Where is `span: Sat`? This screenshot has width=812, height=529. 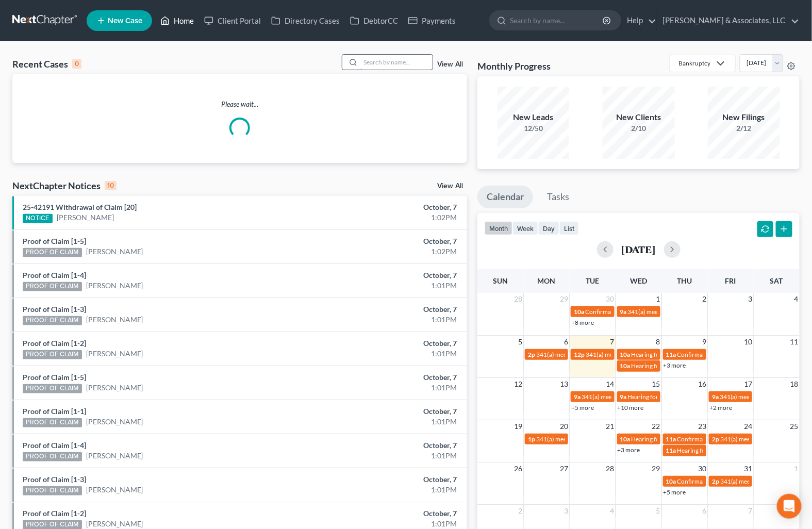 span: Sat is located at coordinates (777, 280).